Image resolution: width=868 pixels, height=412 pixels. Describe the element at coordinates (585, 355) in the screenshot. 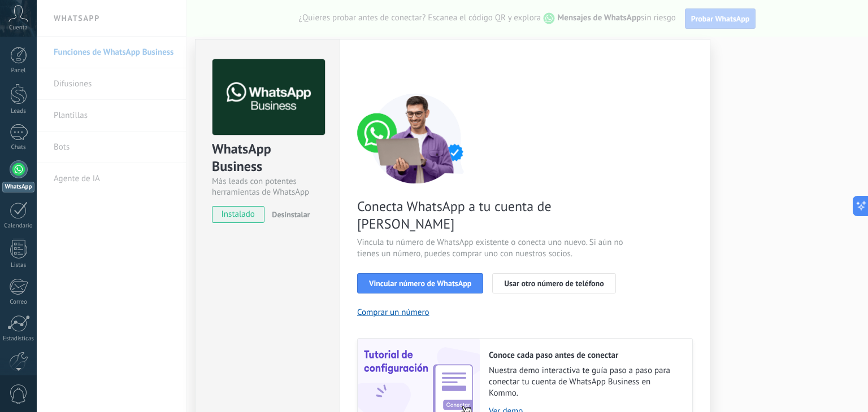

I see `h2: Conoce cada paso antes de conectar` at that location.